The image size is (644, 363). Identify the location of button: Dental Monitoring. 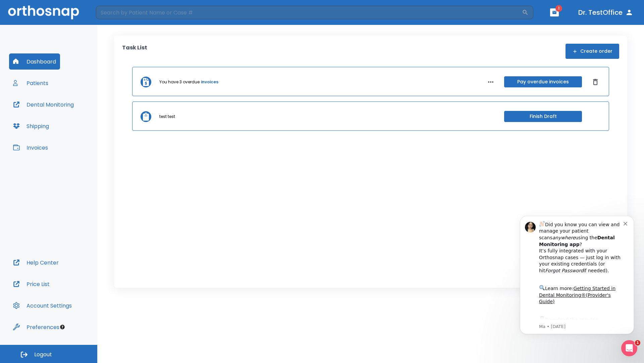
(43, 105).